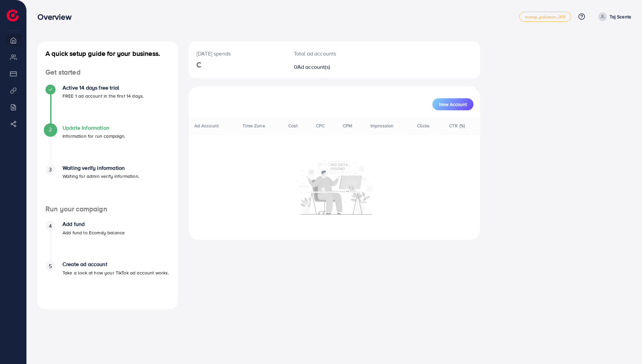  I want to click on h4: Waiting verify information, so click(101, 167).